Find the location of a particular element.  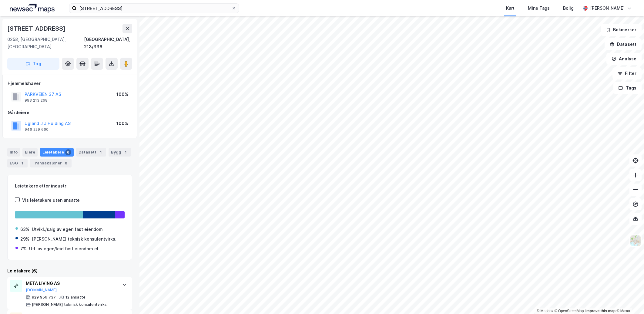

div: Info is located at coordinates (14, 152).